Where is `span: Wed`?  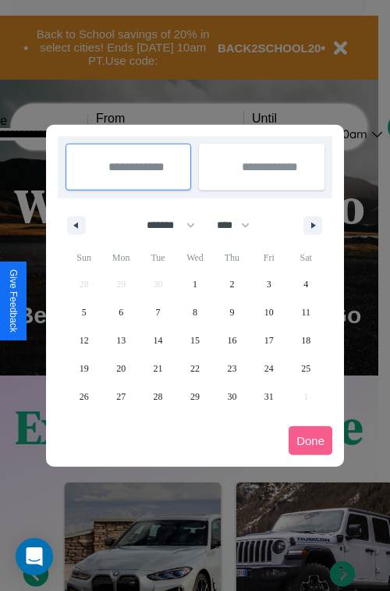
span: Wed is located at coordinates (194, 258).